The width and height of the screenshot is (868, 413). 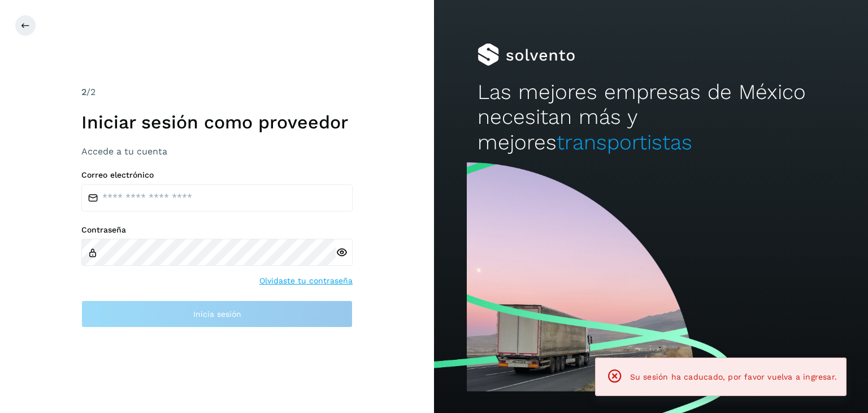 I want to click on div: /2, so click(x=217, y=92).